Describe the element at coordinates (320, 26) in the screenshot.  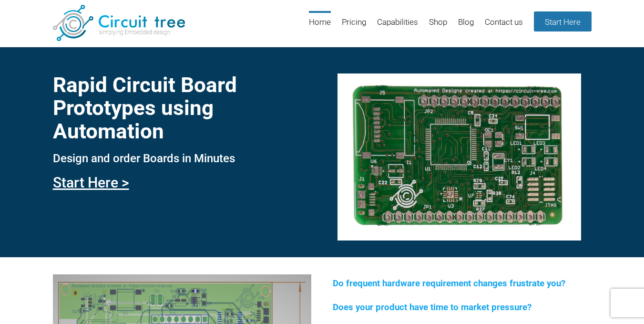
I see `a: Home` at that location.